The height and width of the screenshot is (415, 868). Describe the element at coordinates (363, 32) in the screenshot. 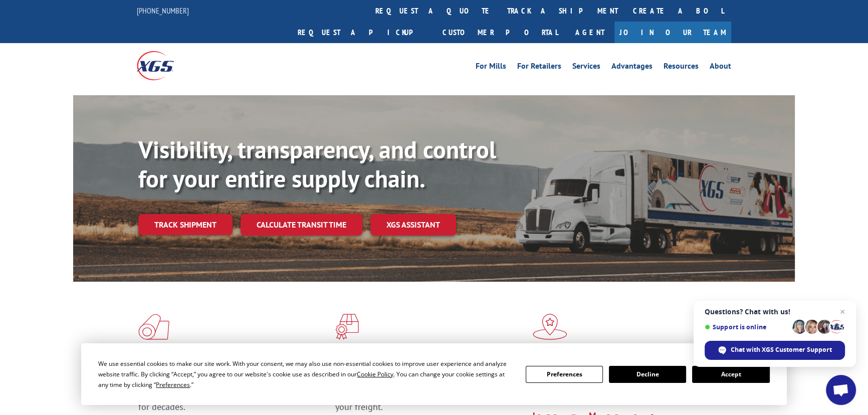

I see `a: Request a pickup` at that location.